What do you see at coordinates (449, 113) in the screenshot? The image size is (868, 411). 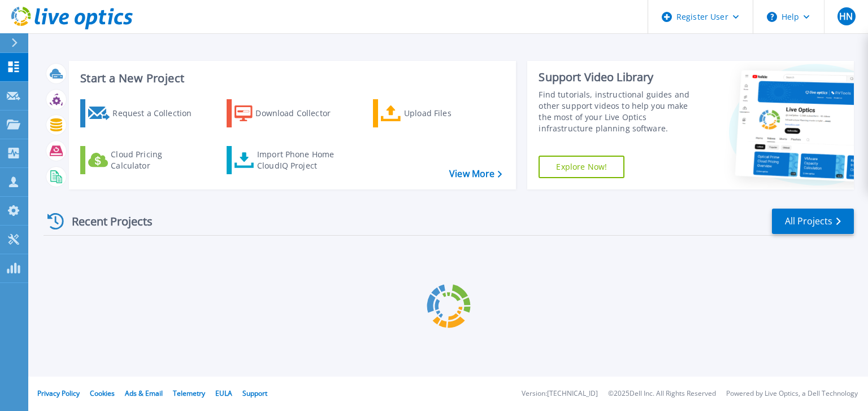 I see `div: Upload Files` at bounding box center [449, 113].